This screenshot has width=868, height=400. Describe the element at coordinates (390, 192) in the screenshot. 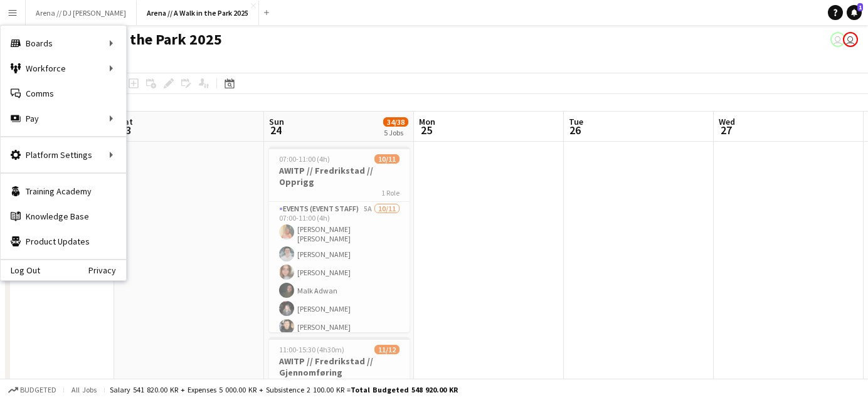

I see `span: 1 Role` at that location.